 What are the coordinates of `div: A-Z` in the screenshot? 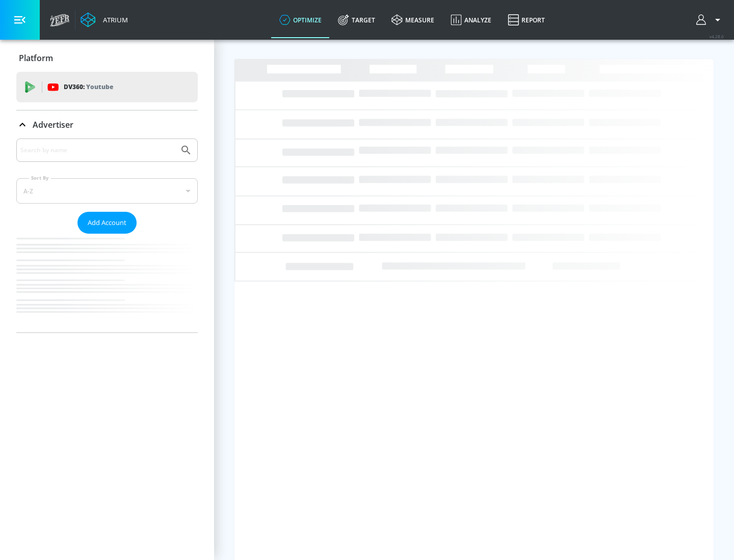 It's located at (107, 191).